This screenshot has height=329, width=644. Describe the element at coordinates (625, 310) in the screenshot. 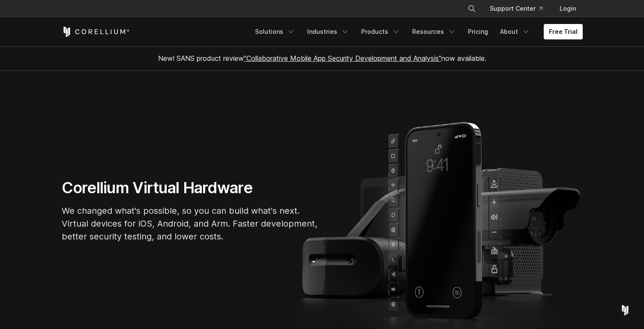

I see `div: Open Intercom Messenger` at that location.